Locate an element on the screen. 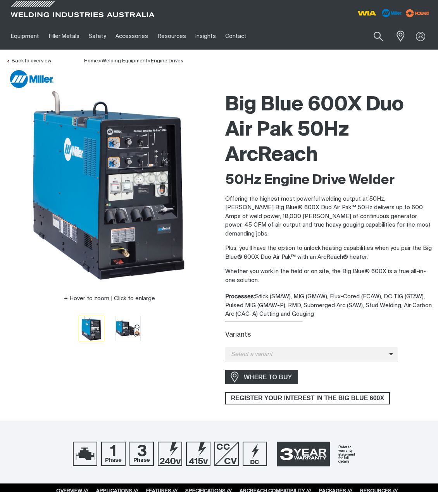  input: Product name or item number... is located at coordinates (373, 36).